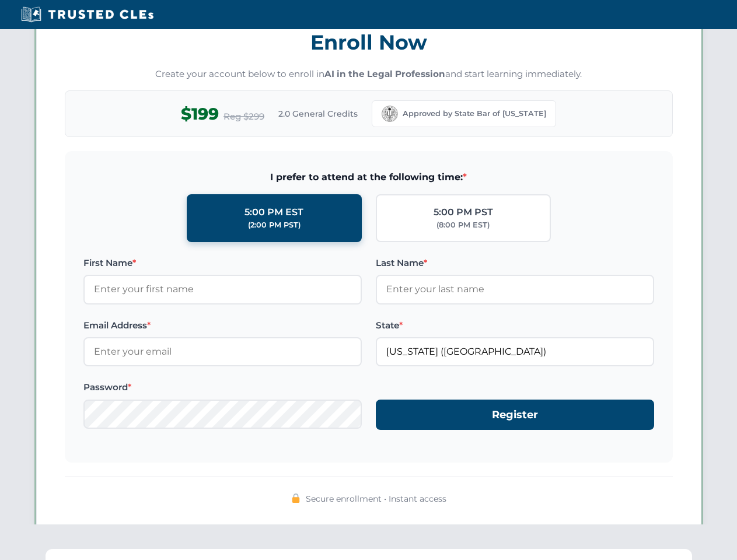 The image size is (737, 560). What do you see at coordinates (463, 225) in the screenshot?
I see `div: (8:00 PM EST)` at bounding box center [463, 225].